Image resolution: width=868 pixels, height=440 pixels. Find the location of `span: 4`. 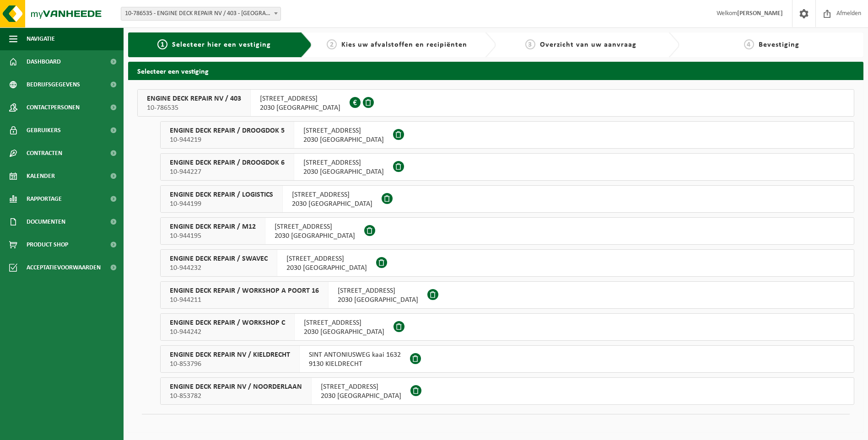

span: 4 is located at coordinates (749, 44).